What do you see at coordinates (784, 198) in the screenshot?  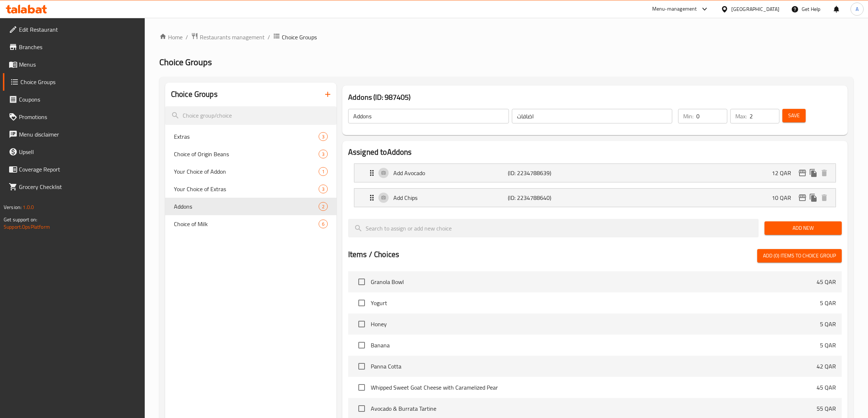 I see `p: 10 QAR` at bounding box center [784, 198].